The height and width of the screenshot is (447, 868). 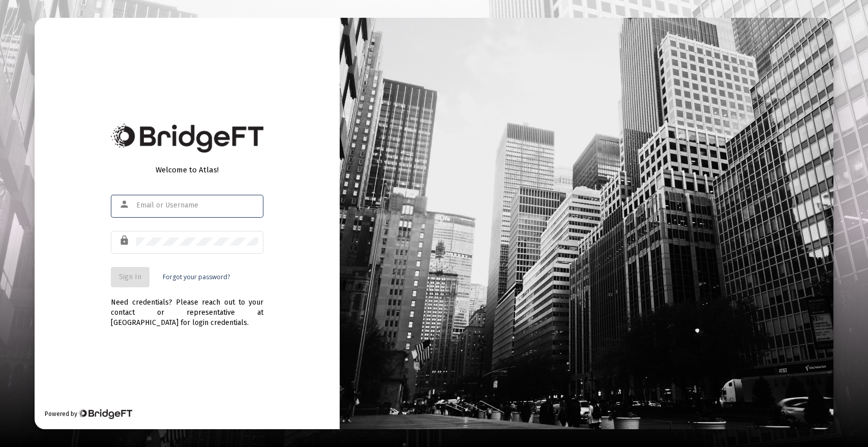 What do you see at coordinates (187, 170) in the screenshot?
I see `div: Welcome to Atlas!` at bounding box center [187, 170].